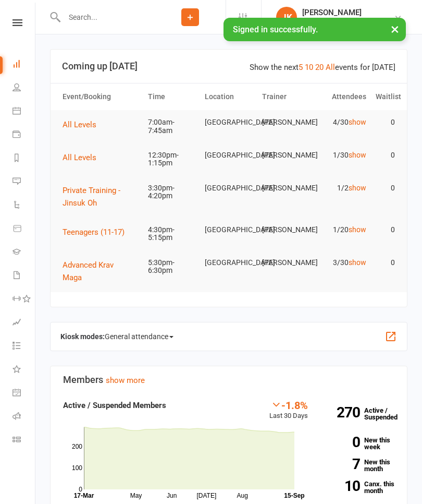  Describe the element at coordinates (24, 416) in the screenshot. I see `a: Roll call kiosk mode` at that location.